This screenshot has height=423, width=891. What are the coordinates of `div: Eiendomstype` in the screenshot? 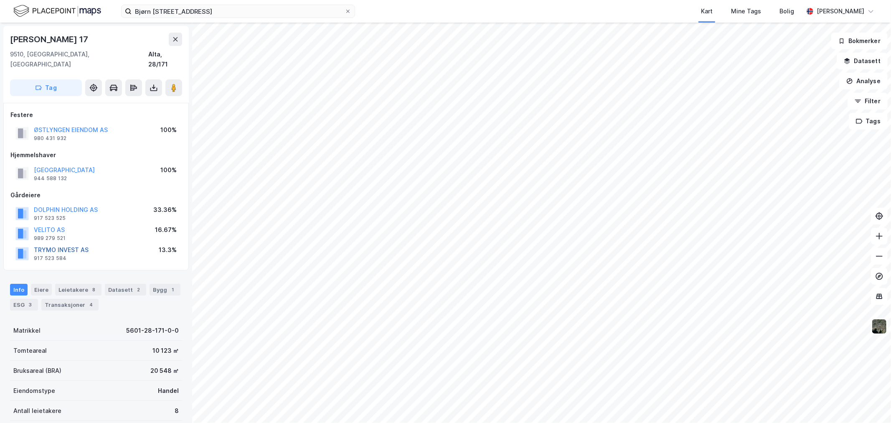 It's located at (34, 391).